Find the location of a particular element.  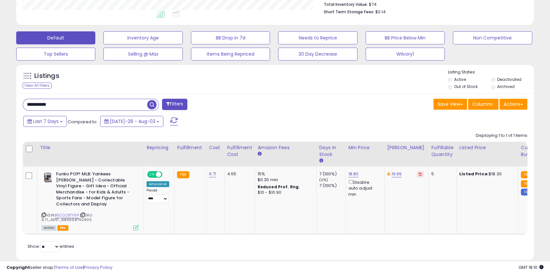

a: Terms of Use is located at coordinates (69, 268).